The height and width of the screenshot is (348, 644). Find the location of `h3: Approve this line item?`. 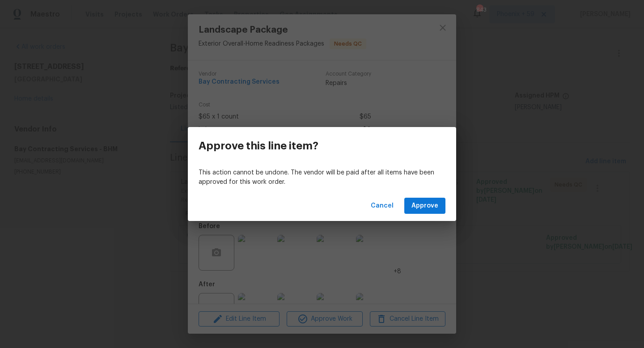

h3: Approve this line item? is located at coordinates (259, 146).